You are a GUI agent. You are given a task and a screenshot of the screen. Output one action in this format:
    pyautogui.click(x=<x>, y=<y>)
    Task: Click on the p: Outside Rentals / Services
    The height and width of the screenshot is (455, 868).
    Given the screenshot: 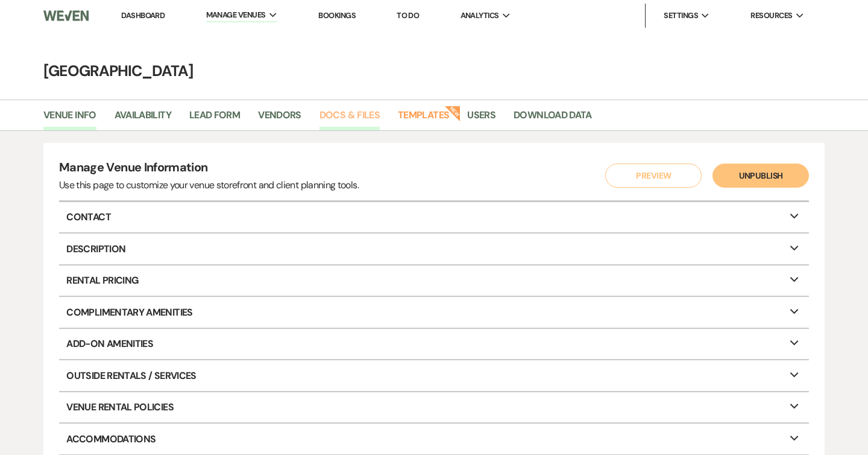 What is the action you would take?
    pyautogui.click(x=434, y=376)
    